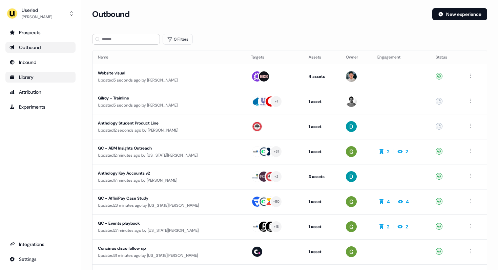  What do you see at coordinates (401, 57) in the screenshot?
I see `th: Engagement` at bounding box center [401, 57].